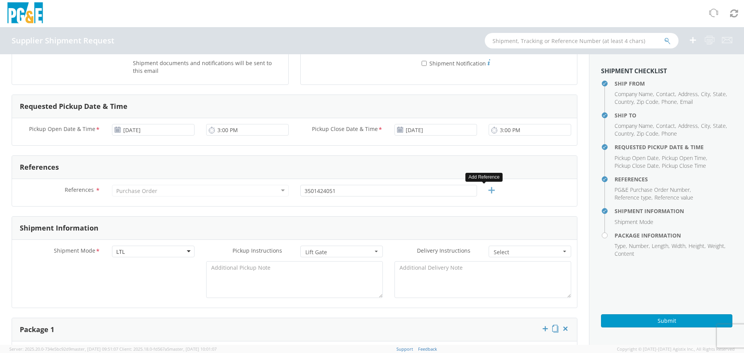 The image size is (744, 353). I want to click on label: Shipment Notification, so click(456, 63).